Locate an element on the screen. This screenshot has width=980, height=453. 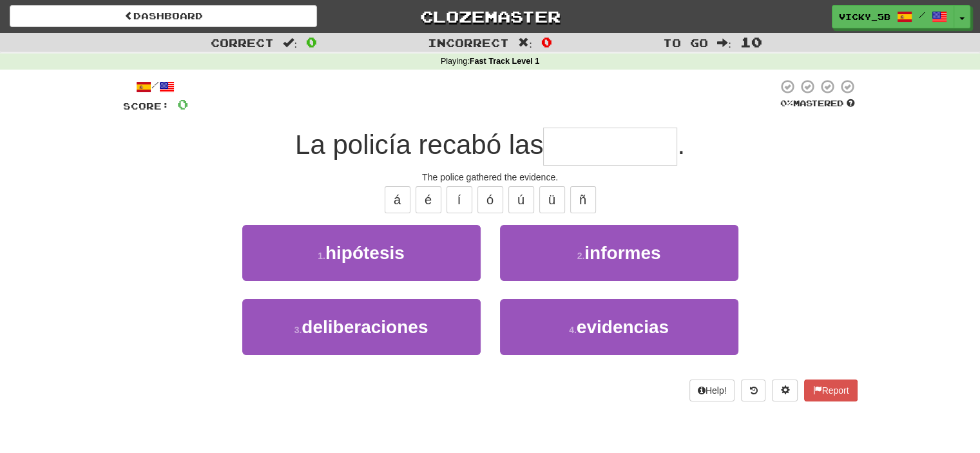
span: 10 is located at coordinates (751, 42).